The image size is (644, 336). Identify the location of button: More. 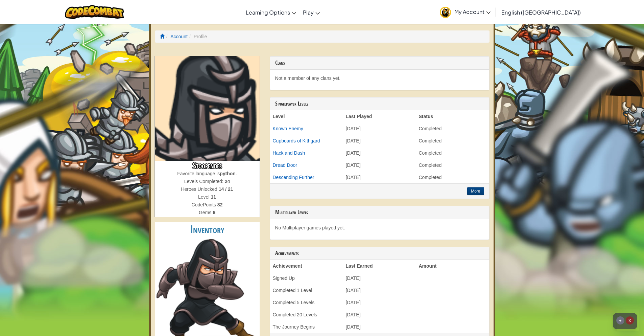
(476, 192).